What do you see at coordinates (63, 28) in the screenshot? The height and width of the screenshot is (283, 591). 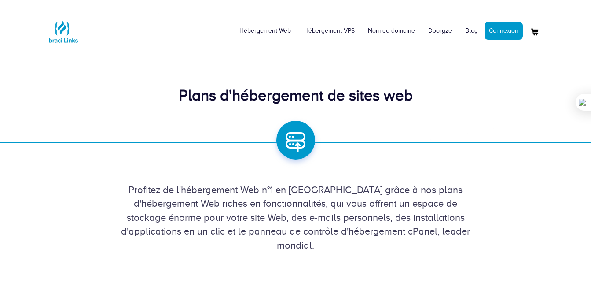 I see `a: Logo Ibraci Links` at bounding box center [63, 28].